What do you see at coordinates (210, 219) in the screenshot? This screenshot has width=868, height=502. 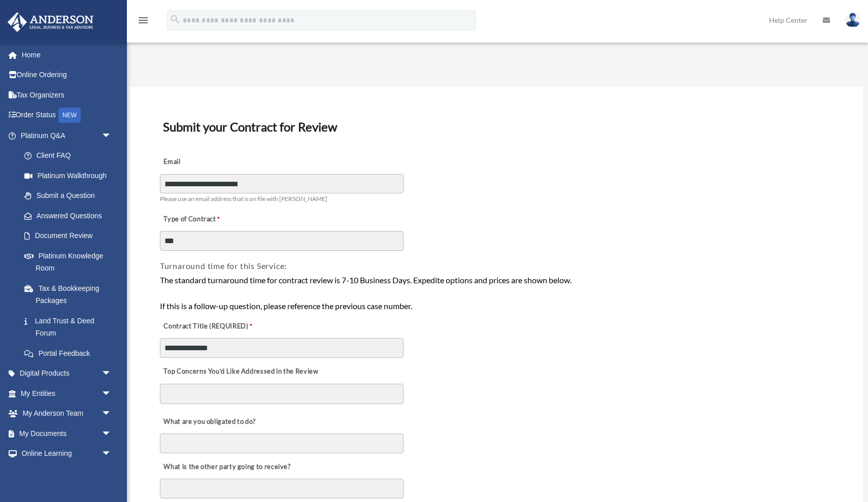 I see `label: Type of Contract` at bounding box center [210, 219].